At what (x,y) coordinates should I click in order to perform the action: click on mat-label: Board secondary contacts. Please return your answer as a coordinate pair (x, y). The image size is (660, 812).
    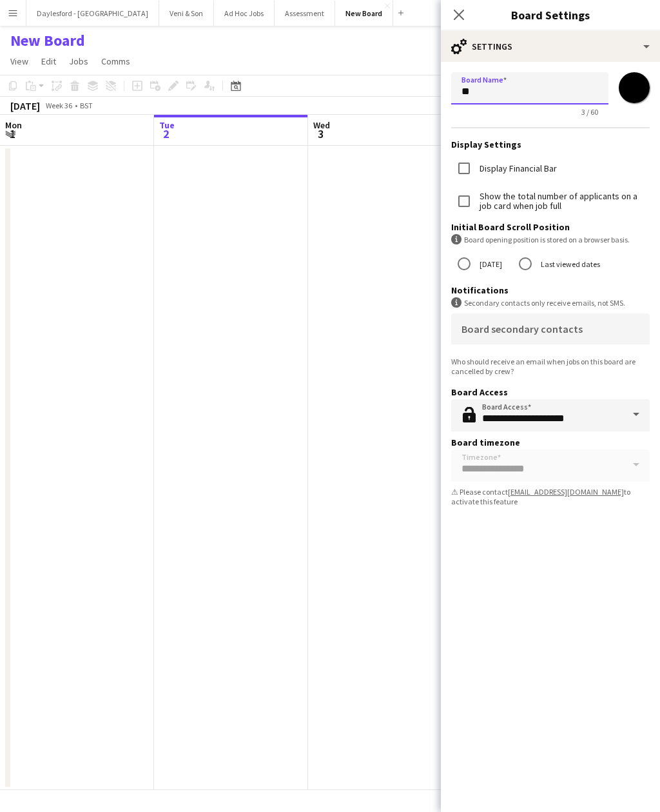
    Looking at the image, I should click on (522, 328).